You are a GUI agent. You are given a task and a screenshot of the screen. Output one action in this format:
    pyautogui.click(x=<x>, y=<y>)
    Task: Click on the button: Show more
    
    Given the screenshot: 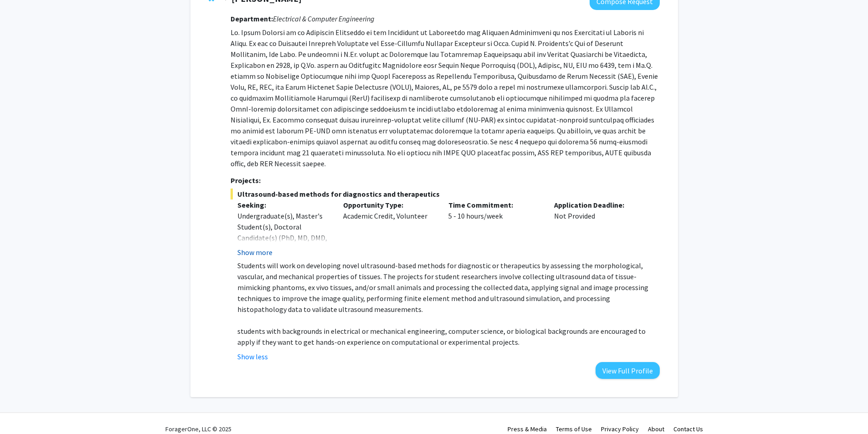 What is the action you would take?
    pyautogui.click(x=254, y=253)
    